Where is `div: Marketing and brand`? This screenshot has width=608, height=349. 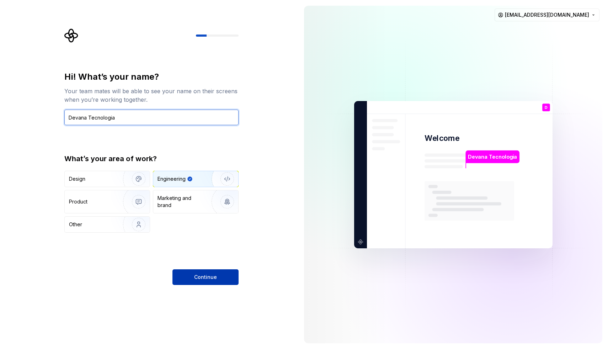
div: Marketing and brand is located at coordinates (181, 202).